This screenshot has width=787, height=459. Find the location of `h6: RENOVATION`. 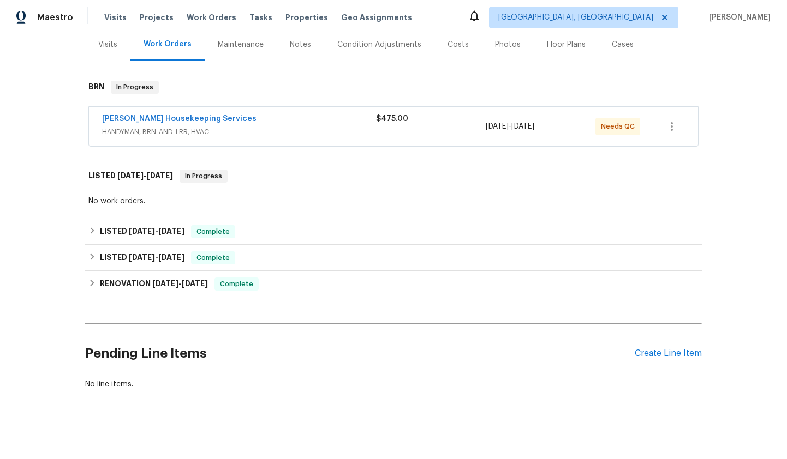

h6: RENOVATION is located at coordinates (154, 284).